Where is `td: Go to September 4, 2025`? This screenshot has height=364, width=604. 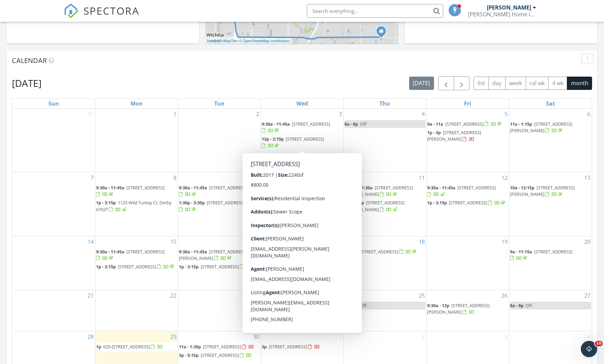 td: Go to September 4, 2025 is located at coordinates (384, 141).